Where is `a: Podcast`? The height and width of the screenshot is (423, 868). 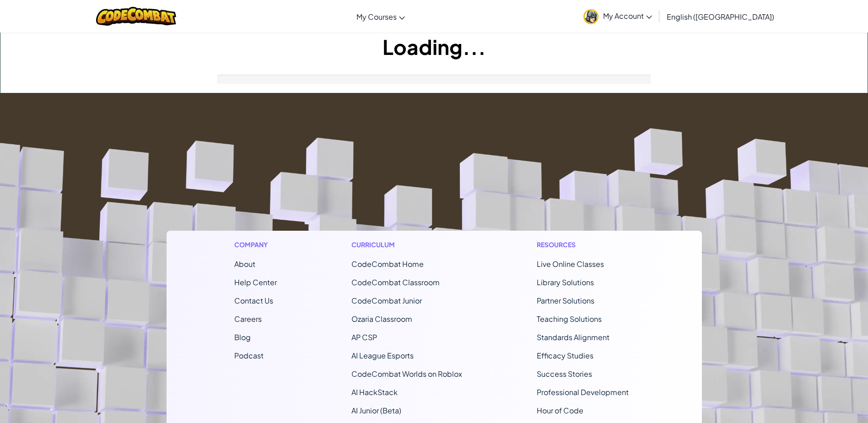 a: Podcast is located at coordinates (249, 355).